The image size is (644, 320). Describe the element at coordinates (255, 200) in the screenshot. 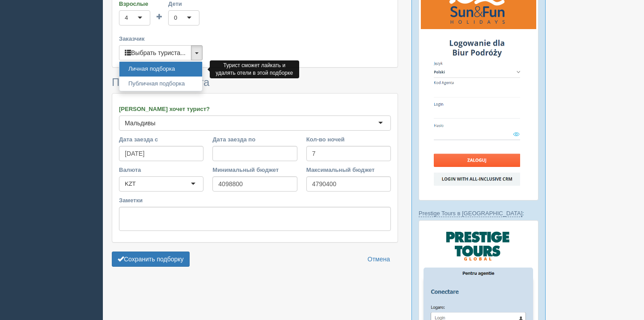

I see `label: Заметки` at that location.